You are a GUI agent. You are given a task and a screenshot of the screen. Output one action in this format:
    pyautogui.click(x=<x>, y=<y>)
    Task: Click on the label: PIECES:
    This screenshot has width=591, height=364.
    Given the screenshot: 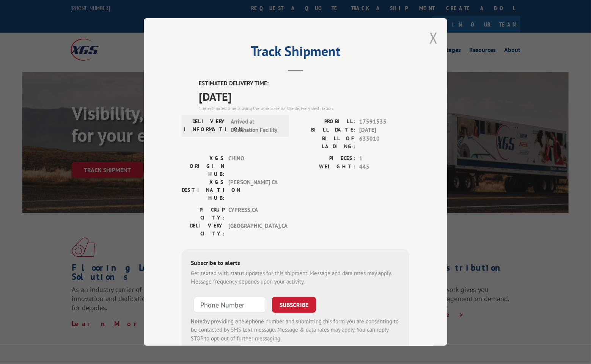 What is the action you would take?
    pyautogui.click(x=326, y=158)
    